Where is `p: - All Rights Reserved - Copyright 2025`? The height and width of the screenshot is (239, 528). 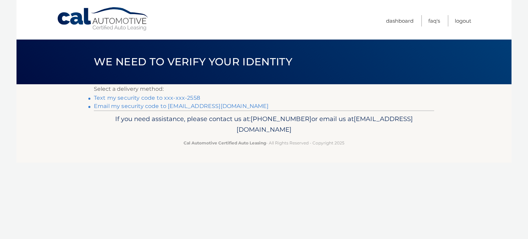 p: - All Rights Reserved - Copyright 2025 is located at coordinates (264, 143).